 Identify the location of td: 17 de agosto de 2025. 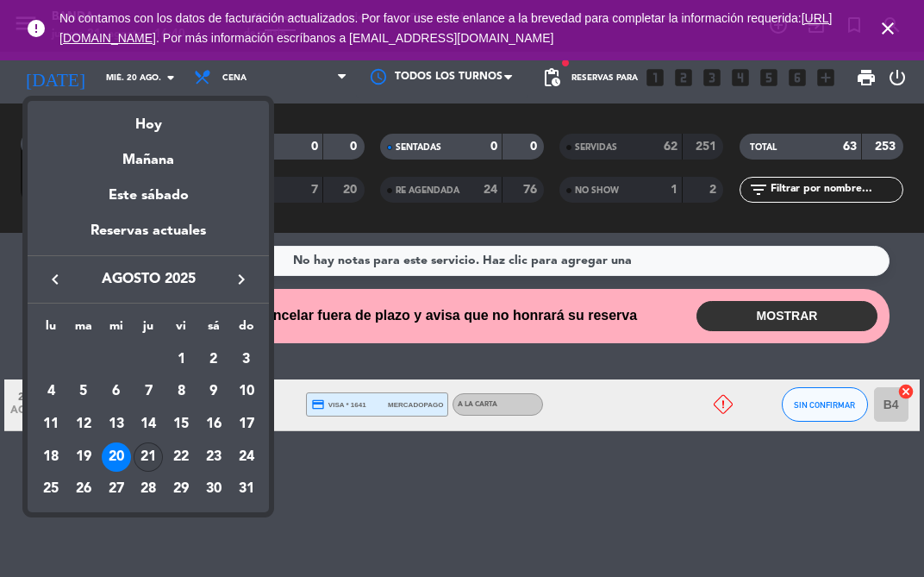
(247, 424).